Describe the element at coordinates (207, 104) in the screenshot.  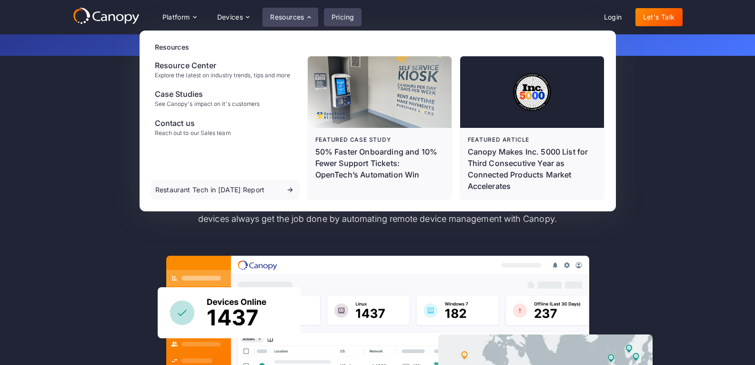
I see `div: See Canopy's impact on it's customers` at that location.